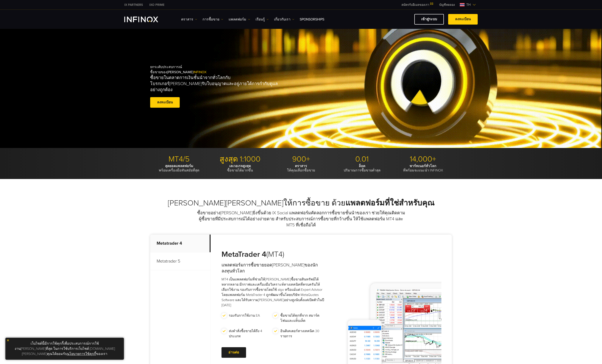 Image resolution: width=602 pixels, height=364 pixels. I want to click on p: ส่งคำสั่งซื้อขายได้ถึง 4 ประเภท, so click(250, 334).